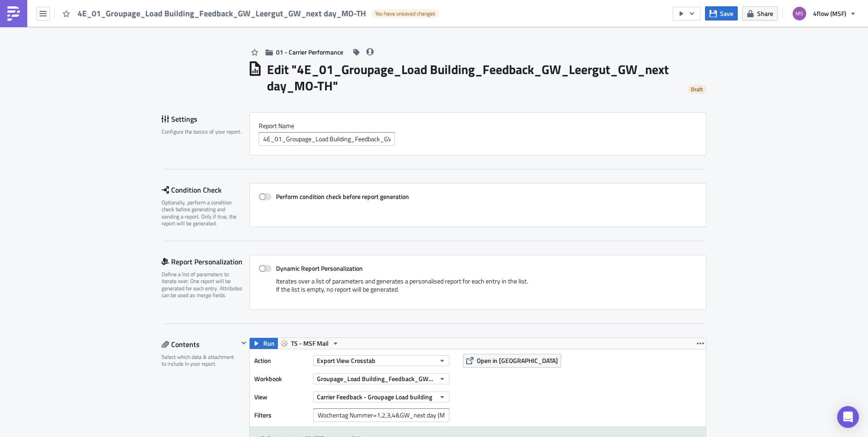 This screenshot has height=437, width=868. I want to click on span: 01 - Carrier Performance, so click(309, 52).